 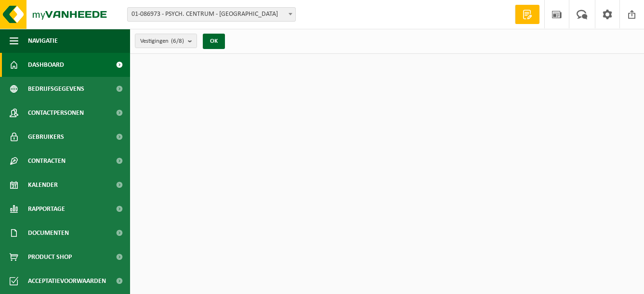 I want to click on button: Vestigingen(6/8), so click(x=166, y=40).